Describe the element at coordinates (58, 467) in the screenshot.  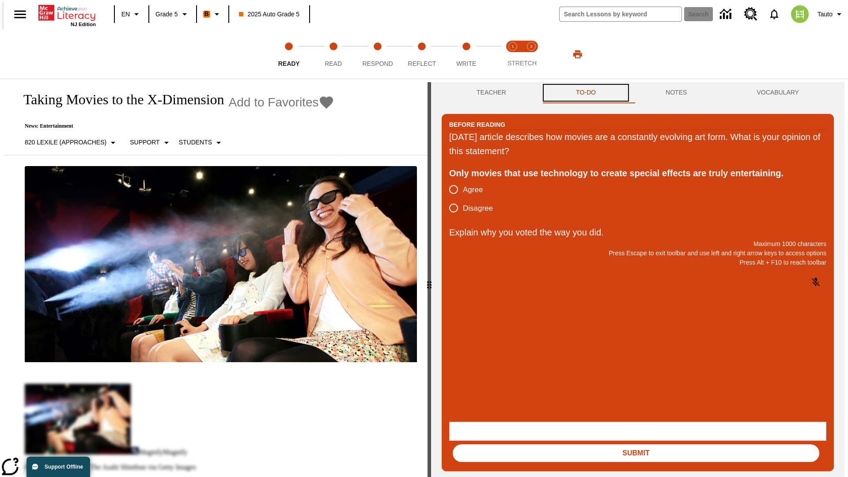
I see `button: Support Offline` at that location.